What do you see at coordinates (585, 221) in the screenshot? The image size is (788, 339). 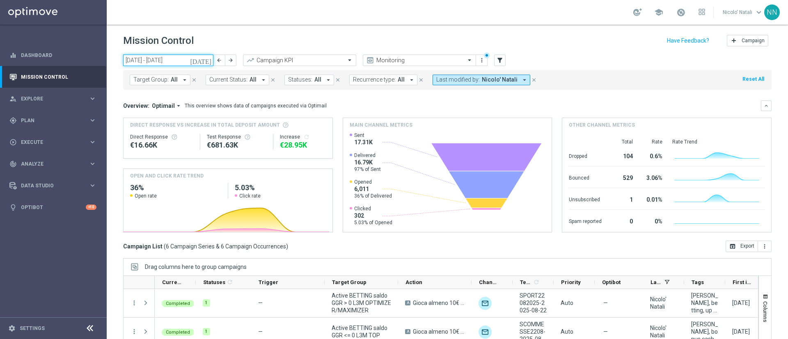 I see `div: Spam reported` at bounding box center [585, 221].